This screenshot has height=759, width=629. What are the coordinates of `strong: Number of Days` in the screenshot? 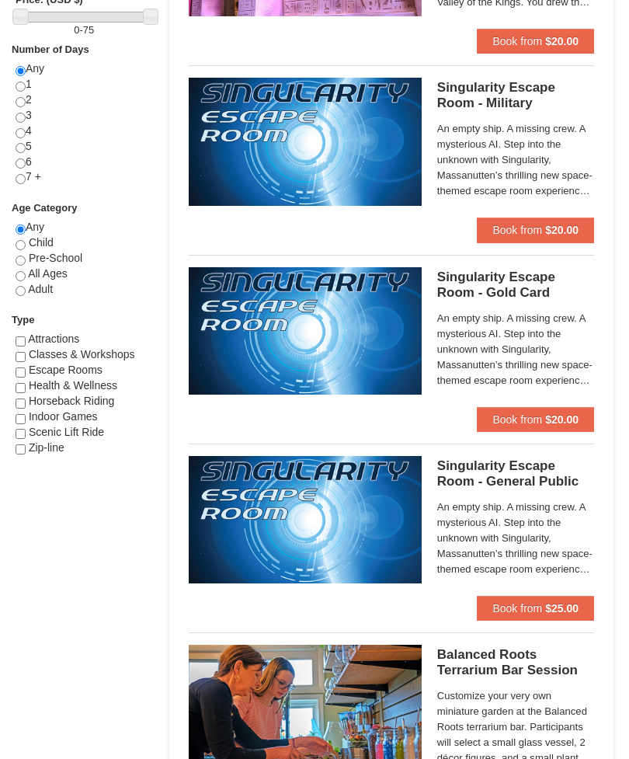 It's located at (51, 50).